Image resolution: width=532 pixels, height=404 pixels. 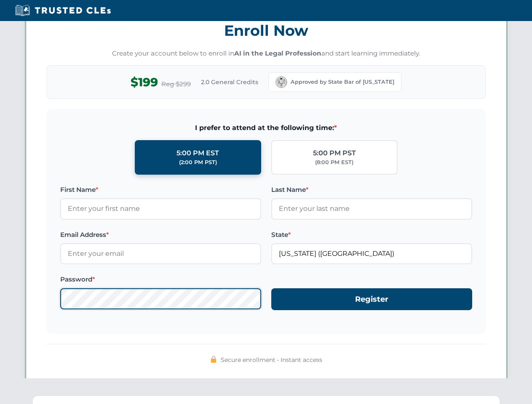 What do you see at coordinates (271, 360) in the screenshot?
I see `span: Secure enrollment • Instant access` at bounding box center [271, 360].